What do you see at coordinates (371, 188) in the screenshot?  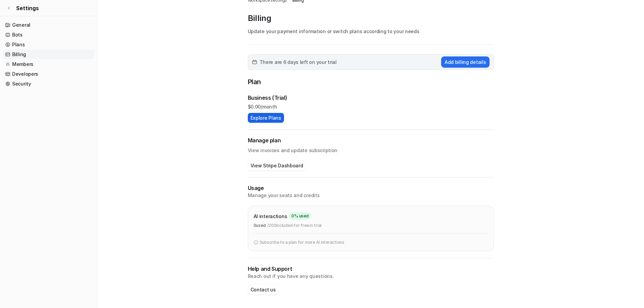 I see `p: Usage` at bounding box center [371, 188].